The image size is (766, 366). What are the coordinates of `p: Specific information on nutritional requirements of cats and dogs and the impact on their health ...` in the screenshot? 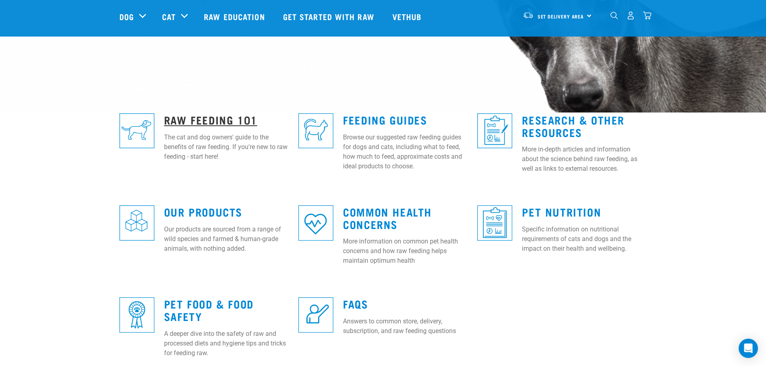 It's located at (584, 239).